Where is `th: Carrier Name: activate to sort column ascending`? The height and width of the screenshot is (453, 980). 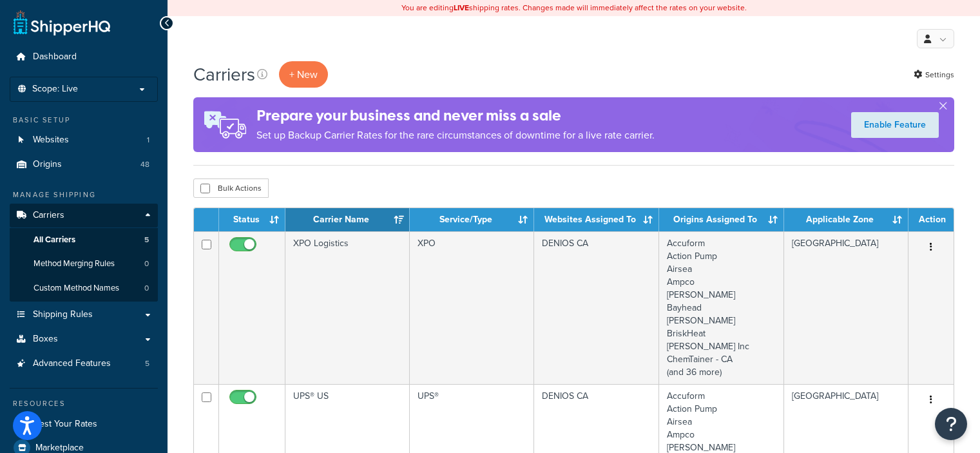
th: Carrier Name: activate to sort column ascending is located at coordinates (347, 219).